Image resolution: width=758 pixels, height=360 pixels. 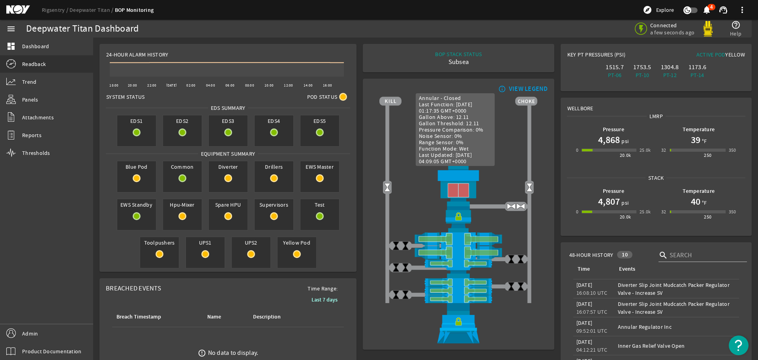 I want to click on text: 22:00, so click(x=152, y=85).